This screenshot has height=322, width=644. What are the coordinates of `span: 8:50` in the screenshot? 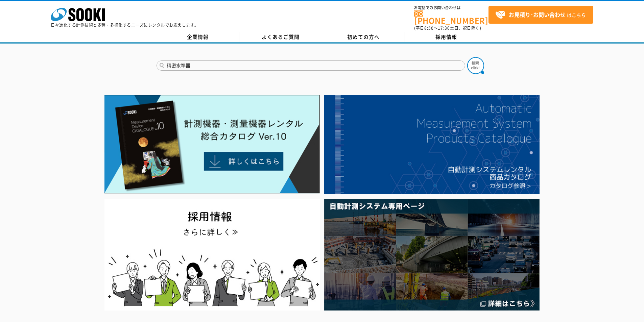 It's located at (429, 28).